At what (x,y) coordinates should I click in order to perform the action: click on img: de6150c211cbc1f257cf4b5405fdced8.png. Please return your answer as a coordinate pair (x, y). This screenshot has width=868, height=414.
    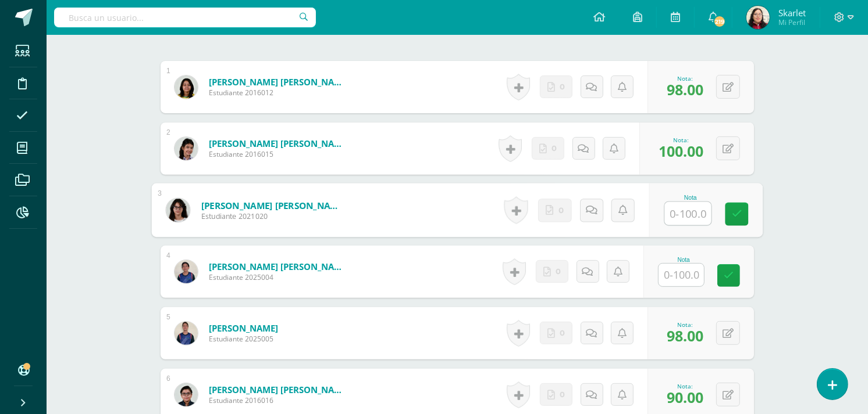
    Looking at the image, I should click on (186, 272).